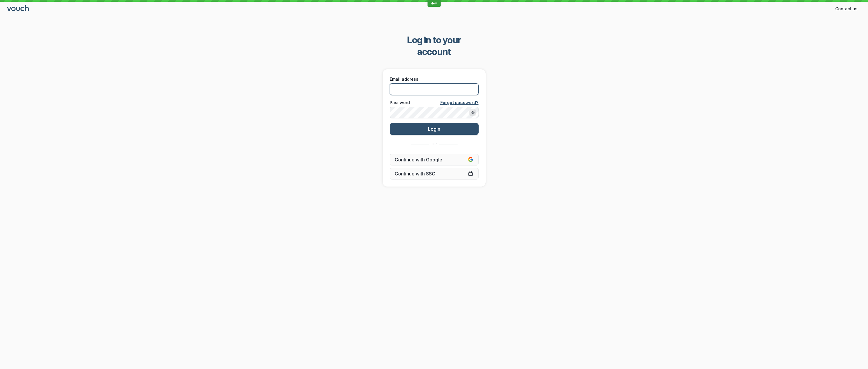 The width and height of the screenshot is (868, 369). I want to click on span: Continue with SSO, so click(434, 174).